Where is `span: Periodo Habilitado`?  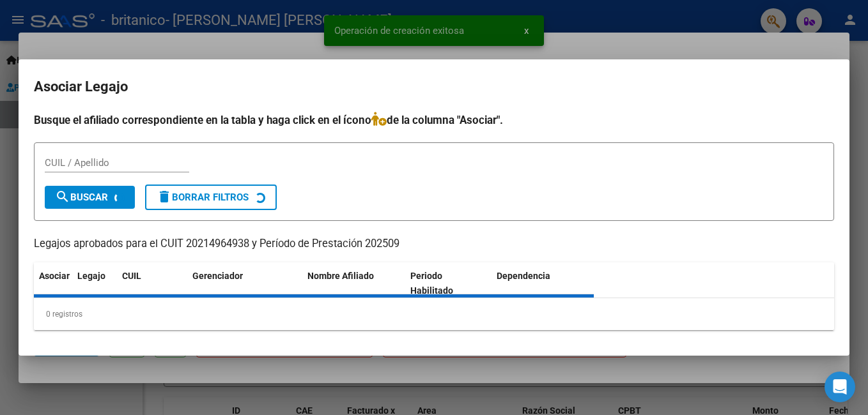
span: Periodo Habilitado is located at coordinates (431, 283).